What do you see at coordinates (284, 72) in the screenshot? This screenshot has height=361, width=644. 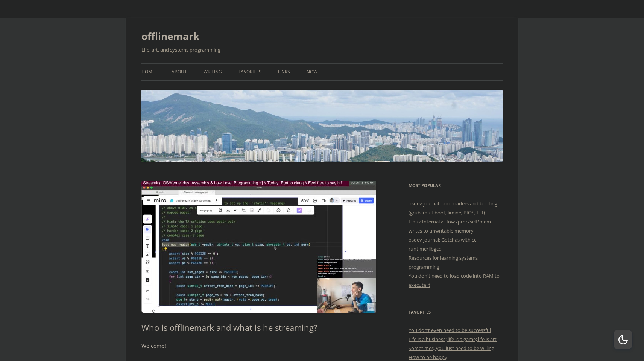 I see `a: Links` at bounding box center [284, 72].